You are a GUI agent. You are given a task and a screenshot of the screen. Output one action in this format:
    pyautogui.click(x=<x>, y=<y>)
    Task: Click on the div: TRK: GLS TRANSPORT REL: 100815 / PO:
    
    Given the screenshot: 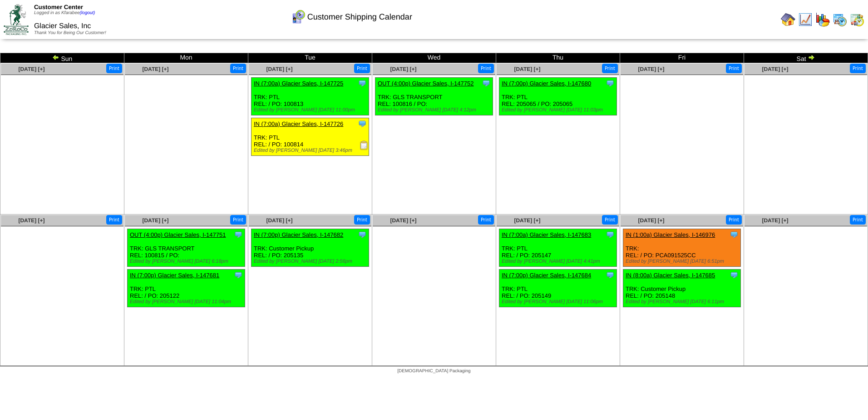 What is the action you would take?
    pyautogui.click(x=186, y=248)
    